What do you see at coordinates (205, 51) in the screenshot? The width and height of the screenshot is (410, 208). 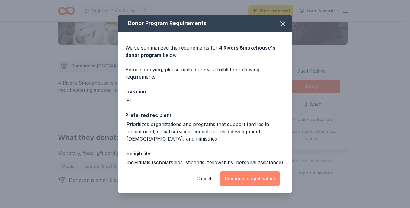 I see `div: We've summarized the requirements for below.` at bounding box center [205, 51].